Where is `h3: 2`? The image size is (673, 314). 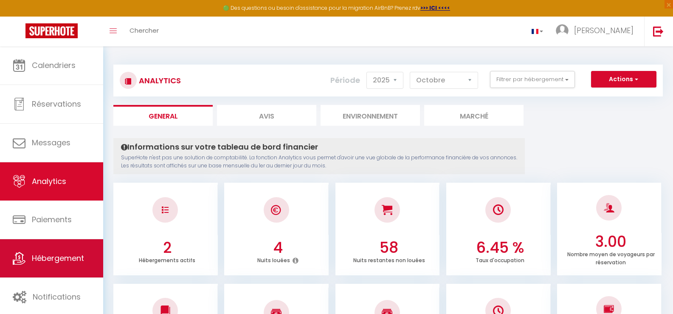
h3: 2 is located at coordinates (167, 248).